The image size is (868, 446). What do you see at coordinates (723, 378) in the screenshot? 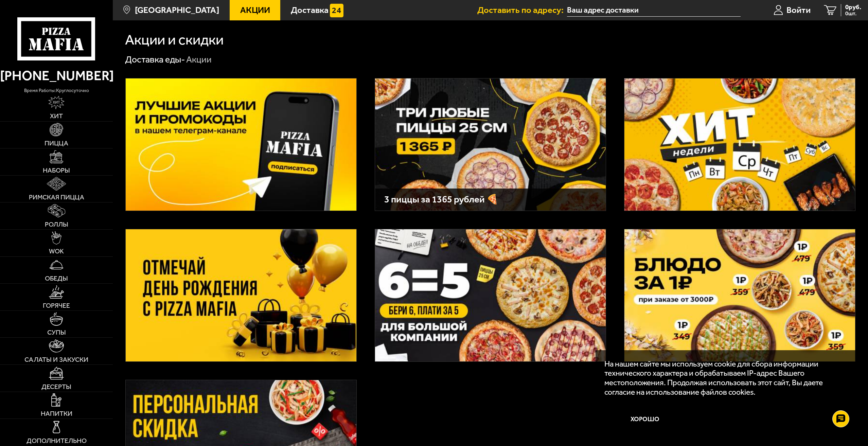
I see `p: На нашем сайте мы используем cookie для сбора информации технического характера и обрабатываем IP...` at bounding box center [723, 378].